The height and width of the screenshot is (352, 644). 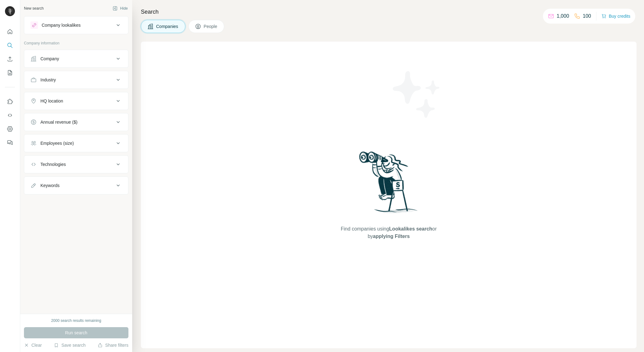 I want to click on img: Avatar, so click(x=10, y=11).